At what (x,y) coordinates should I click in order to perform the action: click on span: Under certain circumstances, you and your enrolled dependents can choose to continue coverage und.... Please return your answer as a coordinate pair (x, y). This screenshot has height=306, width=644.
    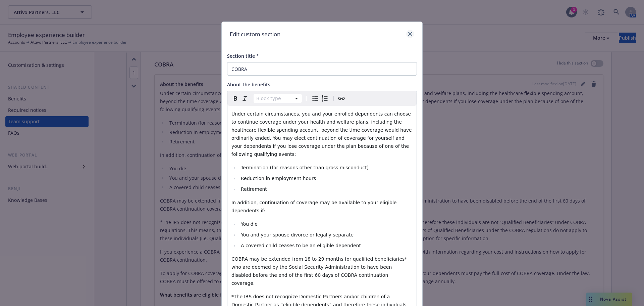
    Looking at the image, I should click on (322, 134).